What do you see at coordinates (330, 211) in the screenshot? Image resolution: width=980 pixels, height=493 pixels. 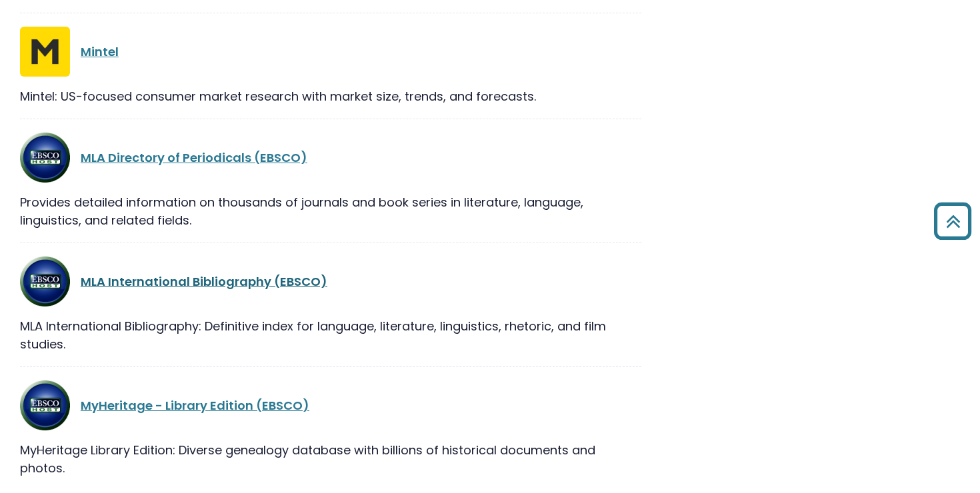 I see `div: Provides detailed information on thousands of journals and book series in literature, language, l...` at bounding box center [330, 211].